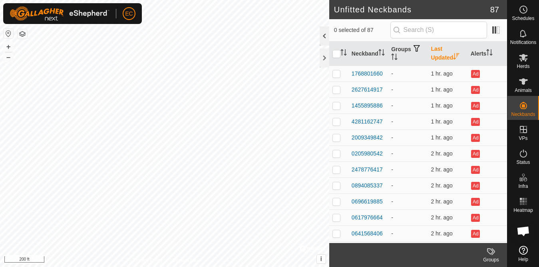 This screenshot has height=267, width=539. What do you see at coordinates (184, 260) in the screenshot?
I see `a: Contact Us` at bounding box center [184, 260].